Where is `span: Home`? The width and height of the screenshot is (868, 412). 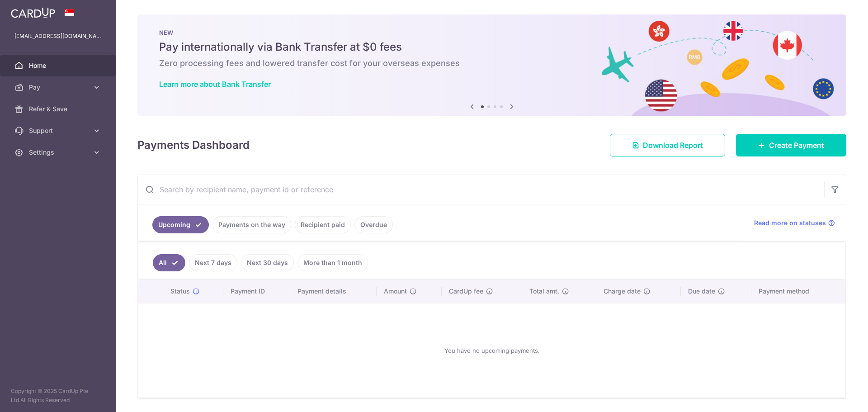 span: Home is located at coordinates (58, 65).